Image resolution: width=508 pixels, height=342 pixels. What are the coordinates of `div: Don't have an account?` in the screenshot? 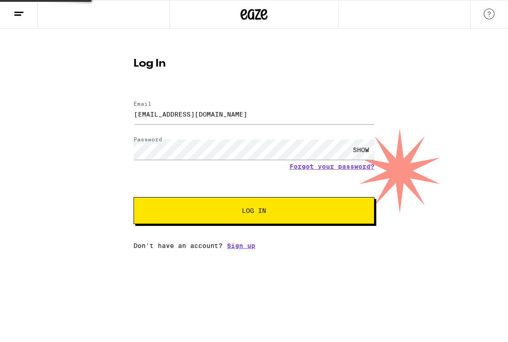 It's located at (254, 245).